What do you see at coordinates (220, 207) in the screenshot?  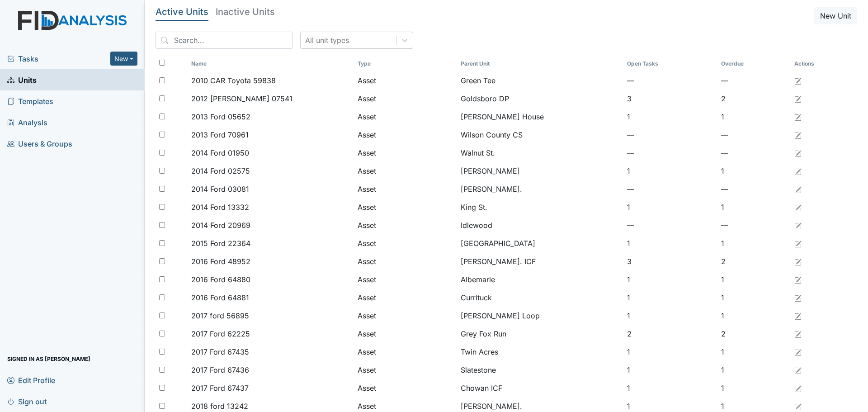 I see `span: 2014 Ford 13332` at bounding box center [220, 207].